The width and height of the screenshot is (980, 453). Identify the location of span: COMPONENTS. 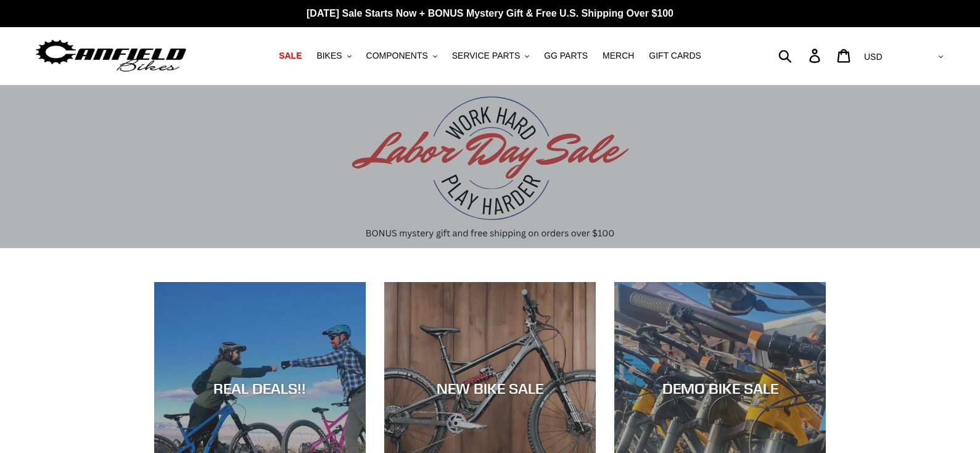
(397, 56).